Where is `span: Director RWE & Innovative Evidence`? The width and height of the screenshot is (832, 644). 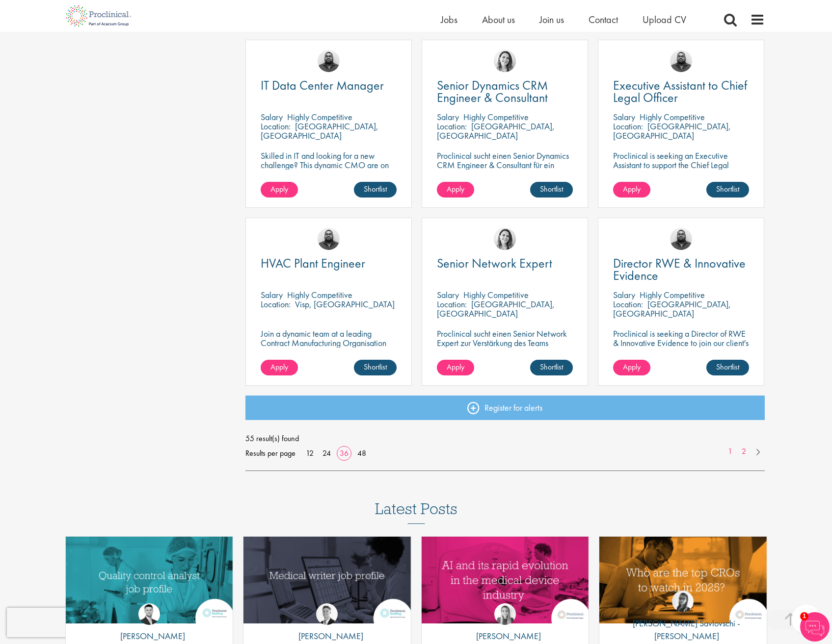
span: Director RWE & Innovative Evidence is located at coordinates (679, 269).